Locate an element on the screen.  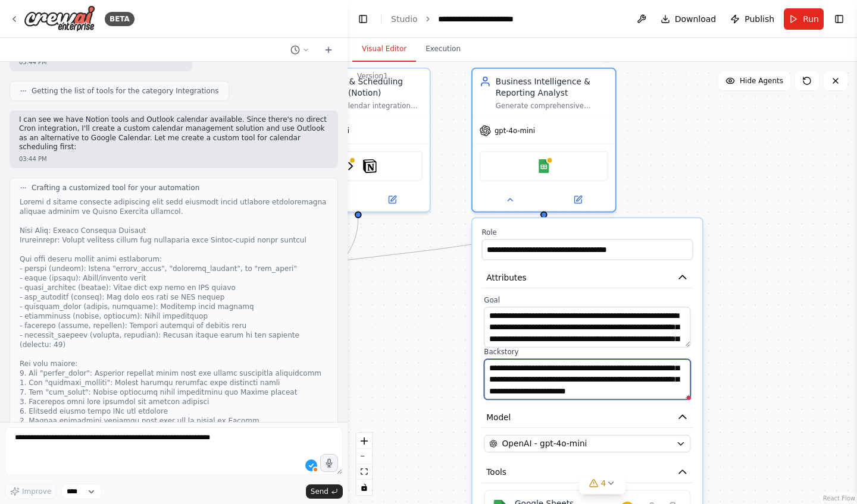
div: Business Intelligence & Reporting AnalystGenerate comprehensive performance reports and dashboard... is located at coordinates (544, 140).